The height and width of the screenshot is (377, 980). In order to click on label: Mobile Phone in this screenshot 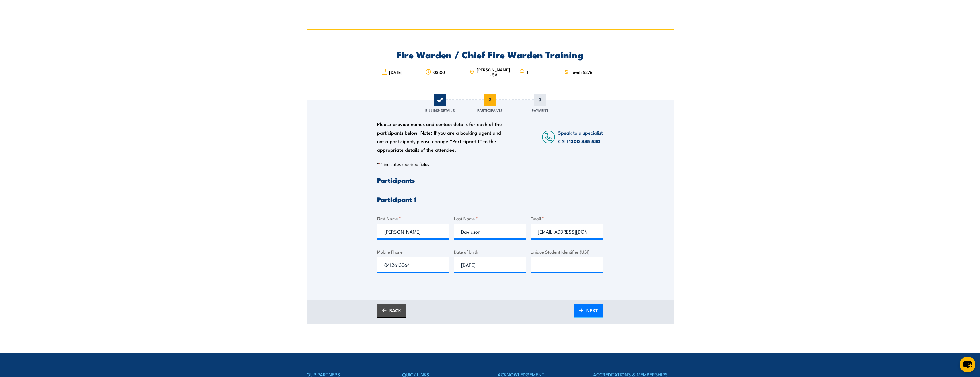, I will do `click(413, 251)`.